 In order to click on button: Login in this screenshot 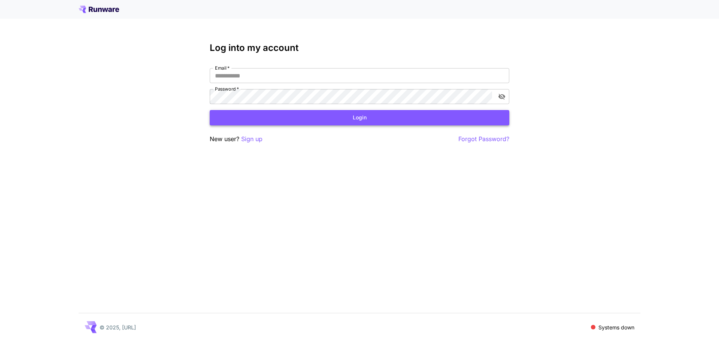, I will do `click(359, 118)`.